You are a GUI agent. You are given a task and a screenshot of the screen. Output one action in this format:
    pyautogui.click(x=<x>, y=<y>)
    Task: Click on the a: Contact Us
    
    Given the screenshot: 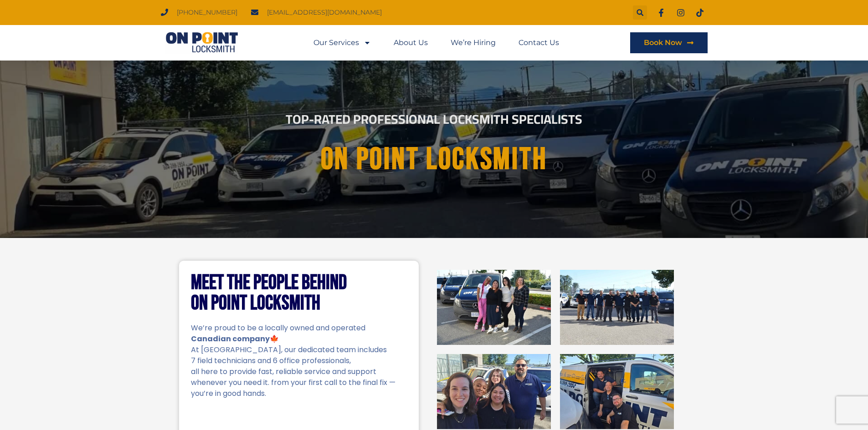 What is the action you would take?
    pyautogui.click(x=538, y=43)
    